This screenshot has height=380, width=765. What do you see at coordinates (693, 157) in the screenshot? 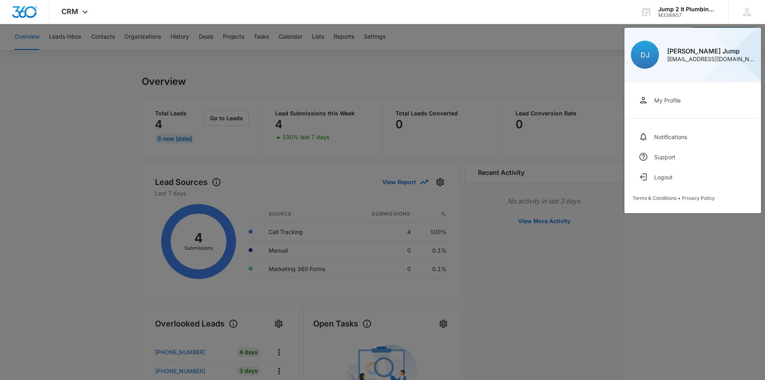
I see `a: Support` at bounding box center [693, 157].